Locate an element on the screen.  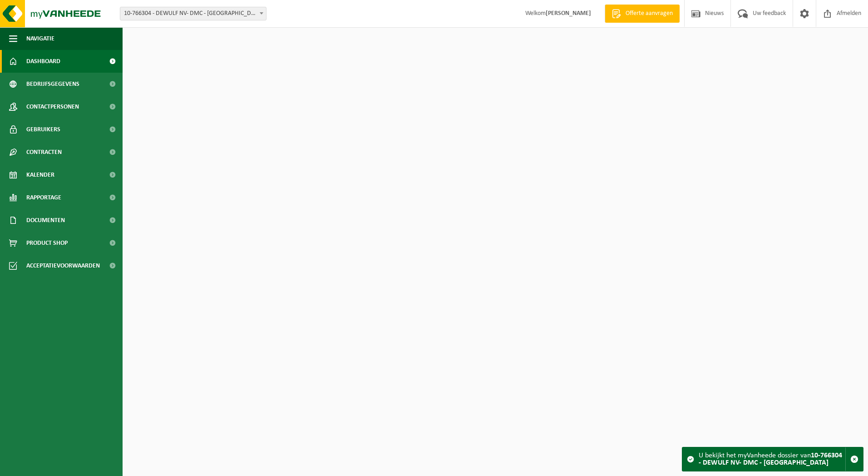
span: Documenten is located at coordinates (46, 221).